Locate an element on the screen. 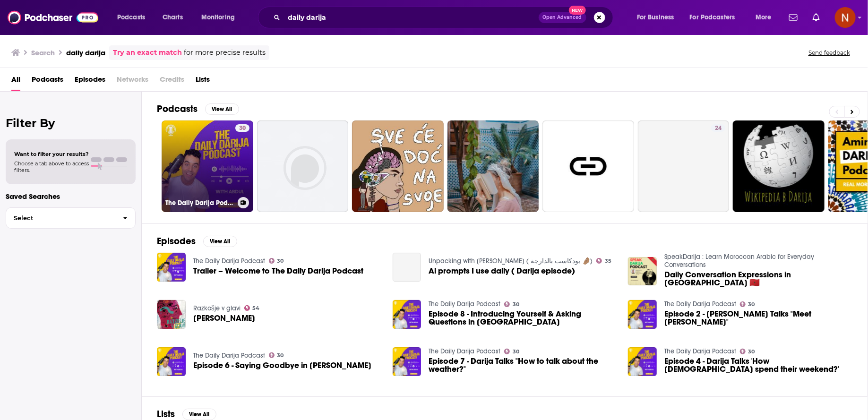 The image size is (868, 420). a: EpisodesView All is located at coordinates (197, 241).